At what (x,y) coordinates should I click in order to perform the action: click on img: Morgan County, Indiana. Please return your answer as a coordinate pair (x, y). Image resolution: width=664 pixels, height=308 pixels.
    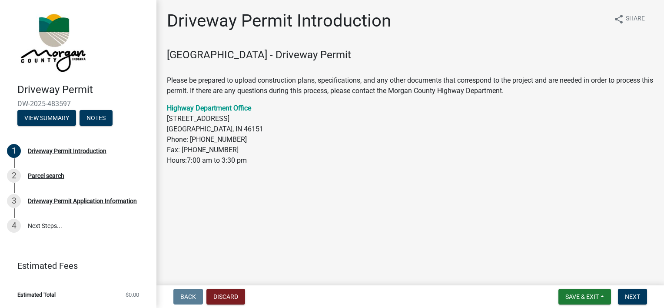
    Looking at the image, I should click on (52, 42).